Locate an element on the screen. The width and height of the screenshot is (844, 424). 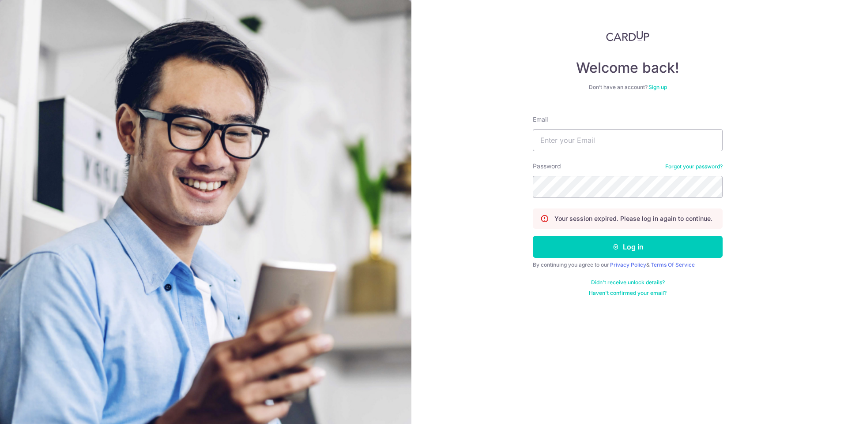
input: Enter your Email is located at coordinates (627, 140).